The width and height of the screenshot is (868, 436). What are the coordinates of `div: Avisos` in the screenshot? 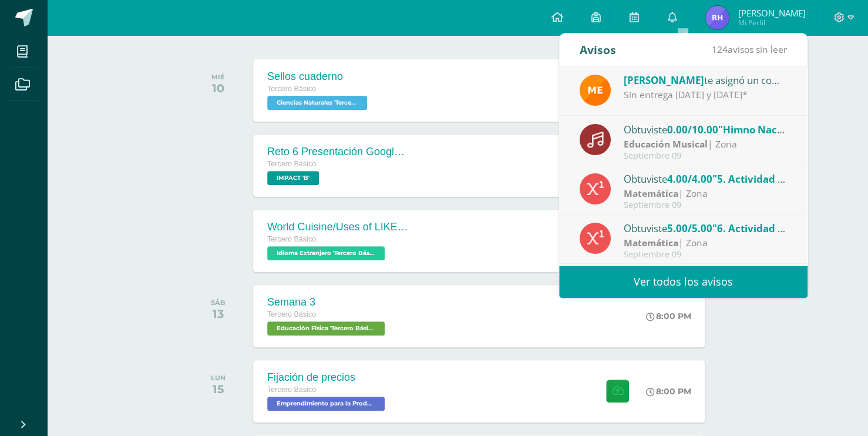 It's located at (598, 50).